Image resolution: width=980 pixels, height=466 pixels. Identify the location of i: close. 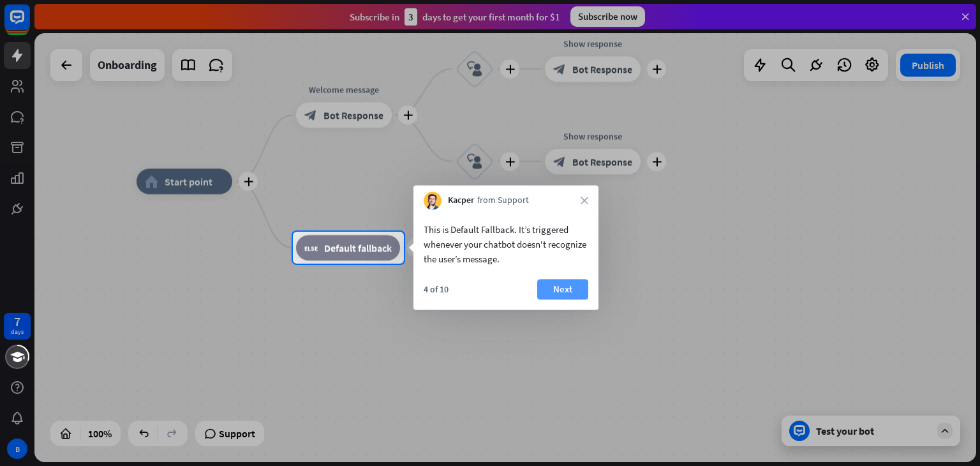
(584, 200).